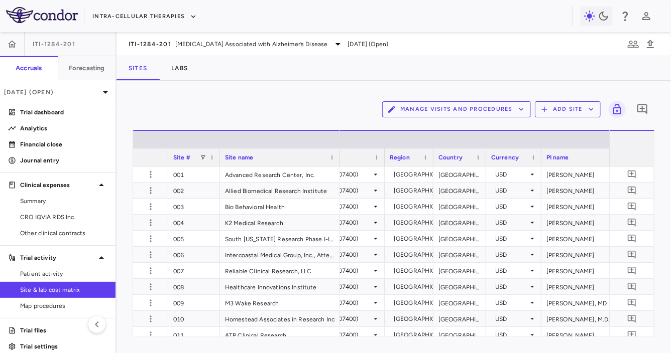  Describe the element at coordinates (64, 201) in the screenshot. I see `span: Summary` at that location.